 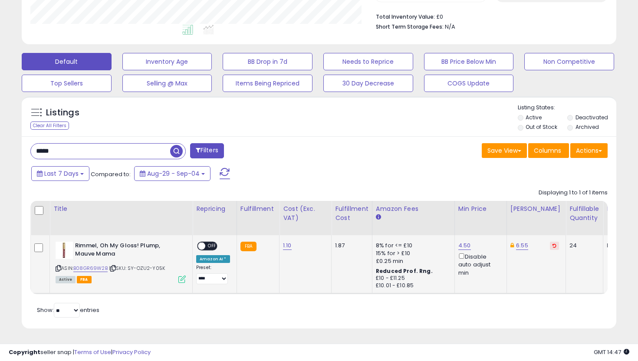 What do you see at coordinates (481, 209) in the screenshot?
I see `div: Min Price` at bounding box center [481, 209].